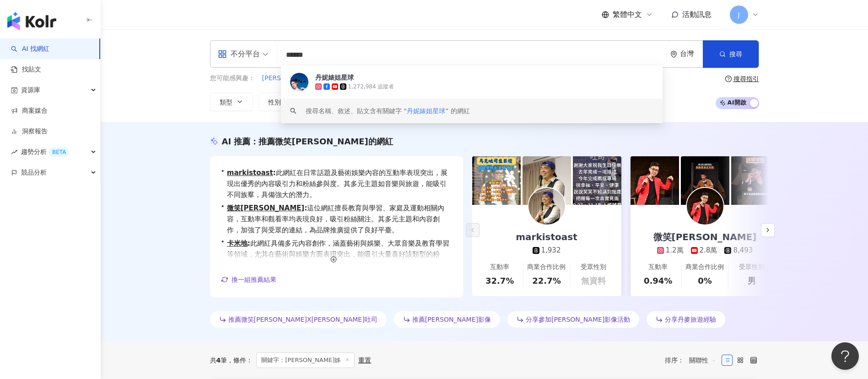  Describe the element at coordinates (551, 250) in the screenshot. I see `div: 1,932` at that location.